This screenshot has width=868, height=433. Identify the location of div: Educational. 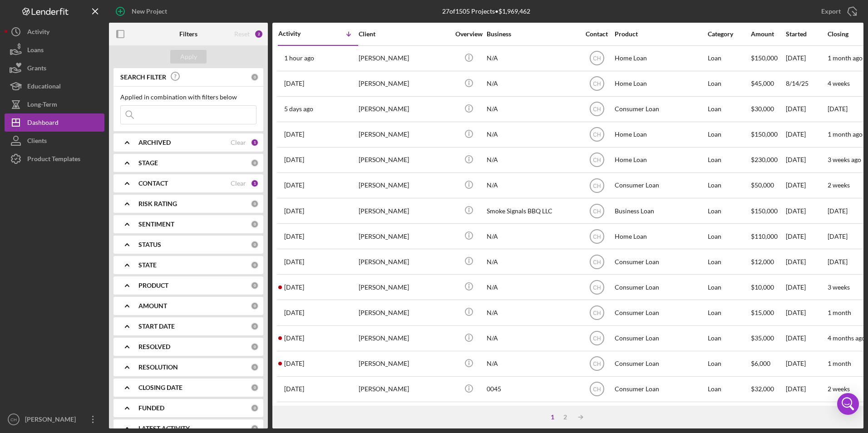
(44, 87).